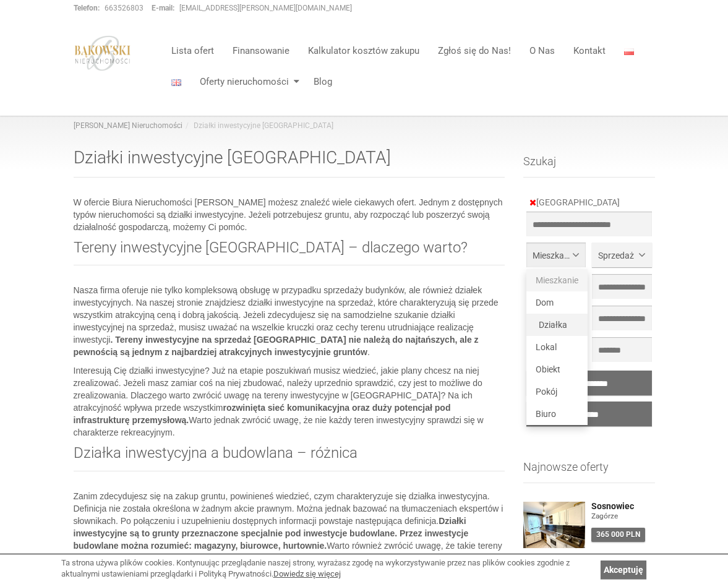 This screenshot has width=728, height=584. What do you see at coordinates (590, 51) in the screenshot?
I see `a: Kontakt` at bounding box center [590, 51].